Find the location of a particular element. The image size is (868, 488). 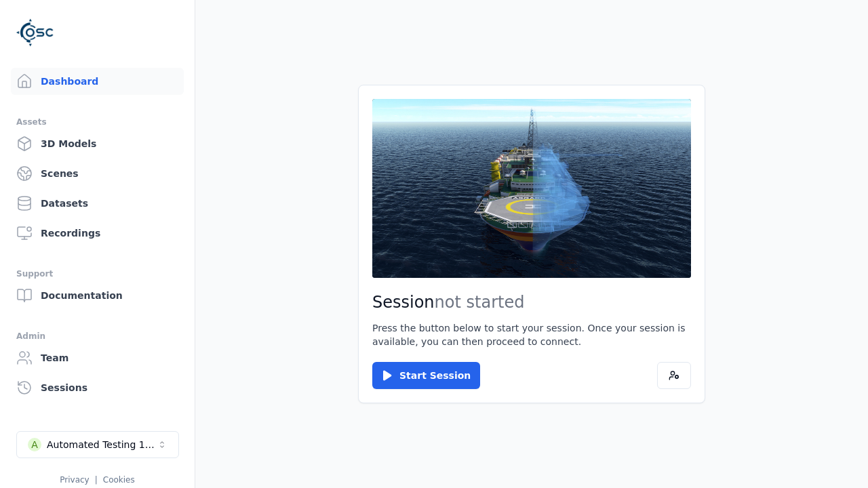

div: Support is located at coordinates (97, 274).